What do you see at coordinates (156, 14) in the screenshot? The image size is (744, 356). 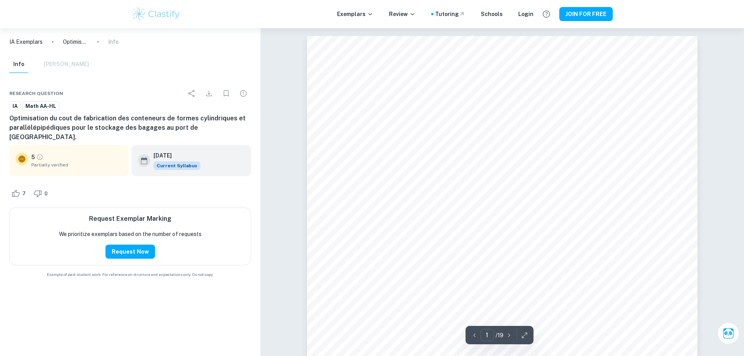 I see `a: Clastify logo` at bounding box center [156, 14].